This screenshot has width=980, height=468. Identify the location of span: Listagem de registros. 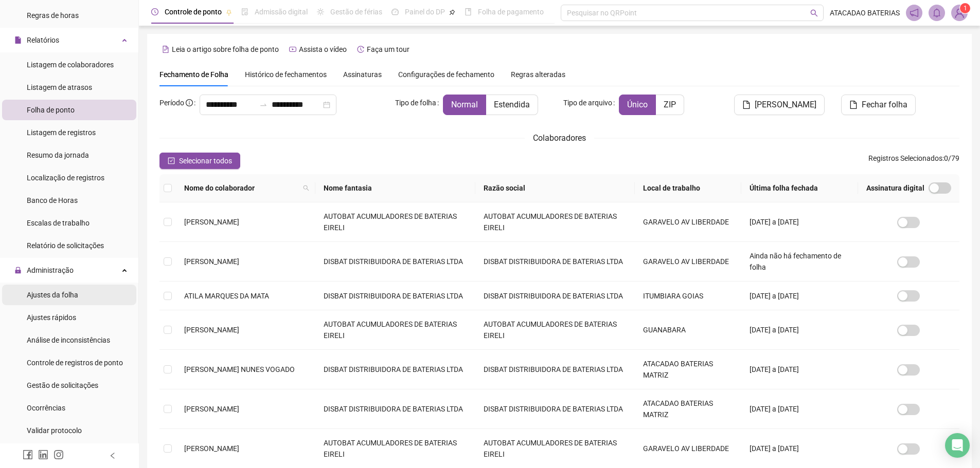
(61, 133).